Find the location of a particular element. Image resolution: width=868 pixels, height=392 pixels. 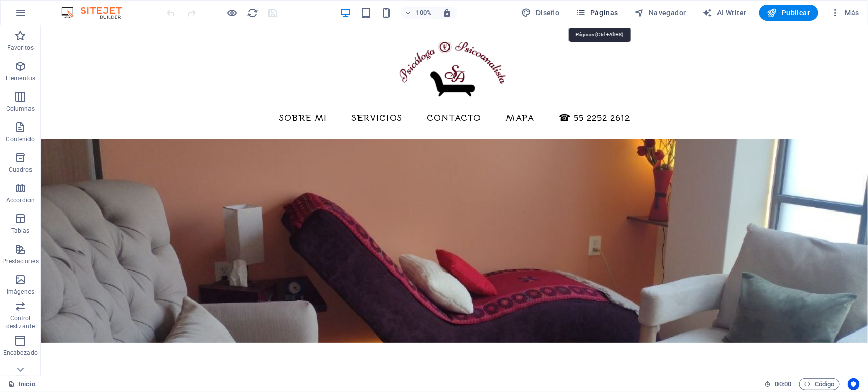

div: Diseño (Ctrl+Alt+Y) is located at coordinates (541, 13).